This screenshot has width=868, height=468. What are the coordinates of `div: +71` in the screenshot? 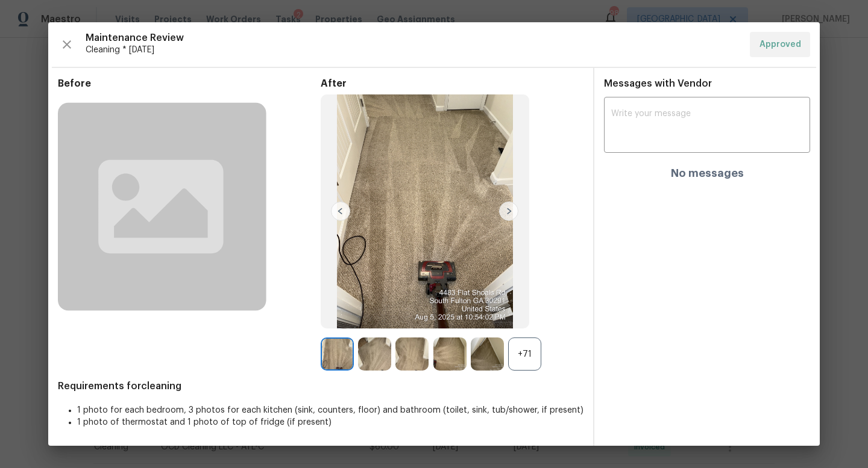 It's located at (524, 354).